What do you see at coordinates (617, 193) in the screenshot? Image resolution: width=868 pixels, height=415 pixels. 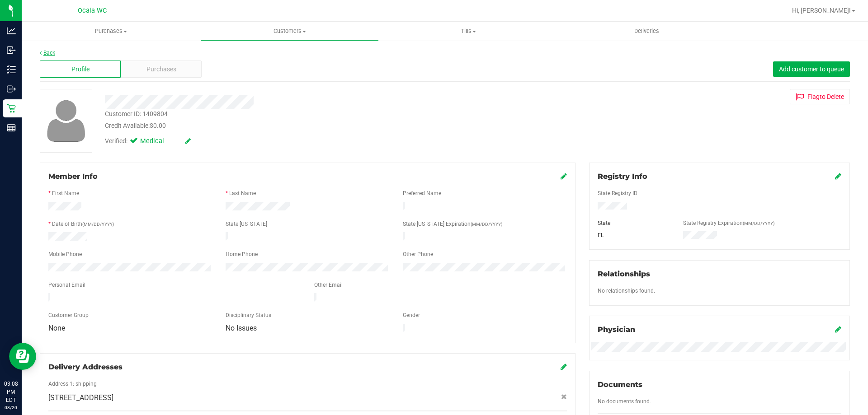 I see `label: State Registry ID` at bounding box center [617, 193].